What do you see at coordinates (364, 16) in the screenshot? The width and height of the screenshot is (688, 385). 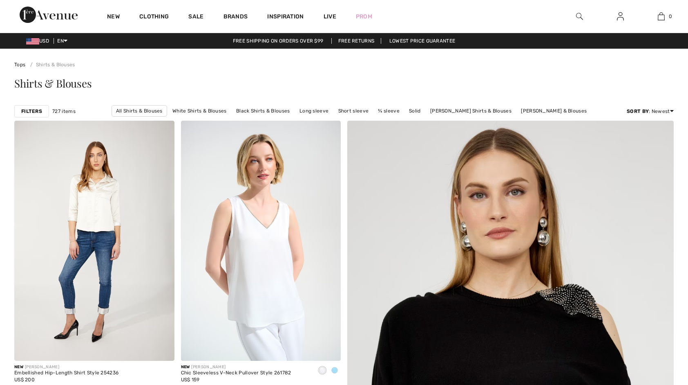 I see `a: Prom` at bounding box center [364, 16].